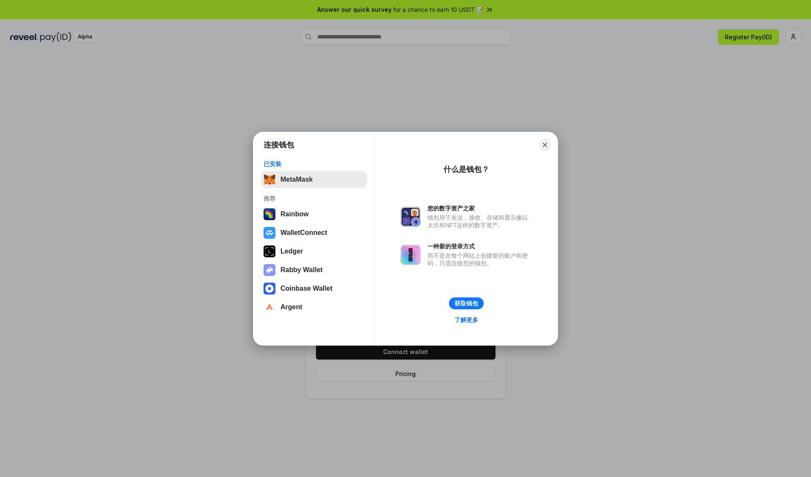  I want to click on div: 已安装, so click(314, 164).